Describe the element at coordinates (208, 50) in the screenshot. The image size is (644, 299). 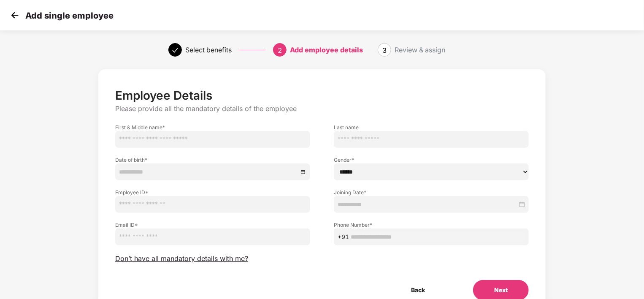
I see `div: Select benefits` at that location.